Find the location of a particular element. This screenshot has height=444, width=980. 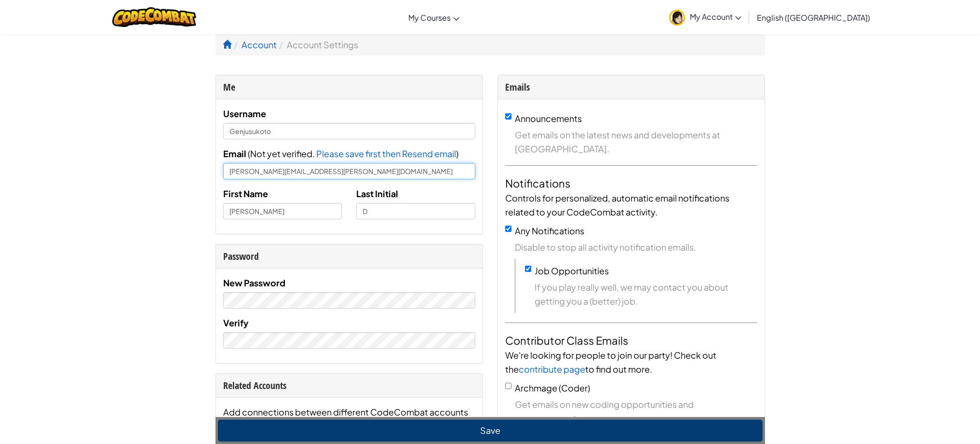

label: First Name is located at coordinates (245, 193).